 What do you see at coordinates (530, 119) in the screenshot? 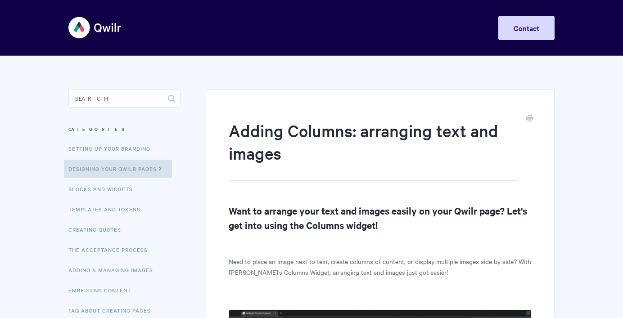
I see `a: Print this Article` at bounding box center [530, 119].